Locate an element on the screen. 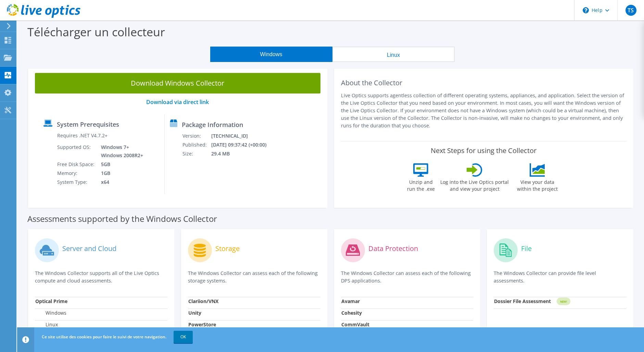 This screenshot has height=352, width=644. span: Ce site utilise des cookies pour faire le suivi de votre navigation. is located at coordinates (104, 336).